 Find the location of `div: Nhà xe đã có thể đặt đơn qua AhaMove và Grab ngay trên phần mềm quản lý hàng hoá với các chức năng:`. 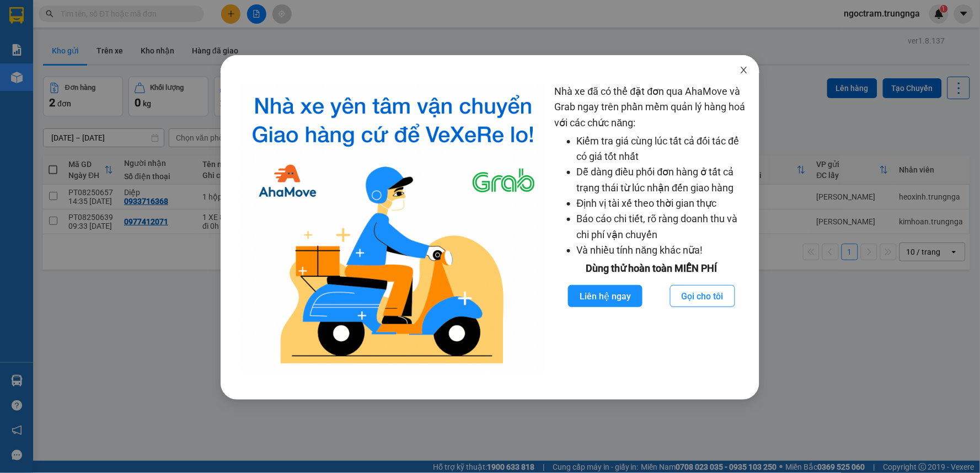

div: Nhà xe đã có thể đặt đơn qua AhaMove và Grab ngay trên phần mềm quản lý hàng hoá với các chức năng: is located at coordinates (652, 228).